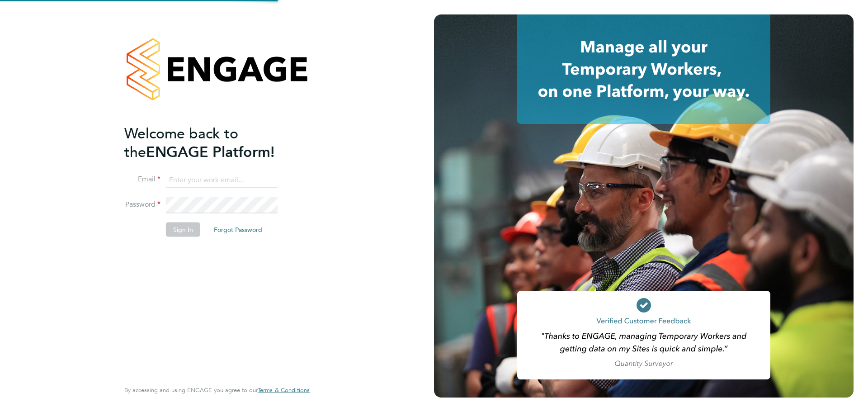  Describe the element at coordinates (143, 204) in the screenshot. I see `label: Password` at that location.